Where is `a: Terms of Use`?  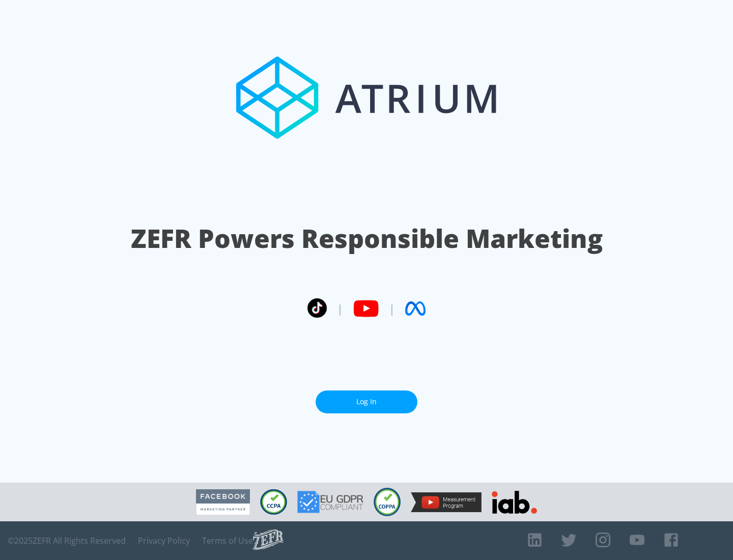 a: Terms of Use is located at coordinates (227, 540).